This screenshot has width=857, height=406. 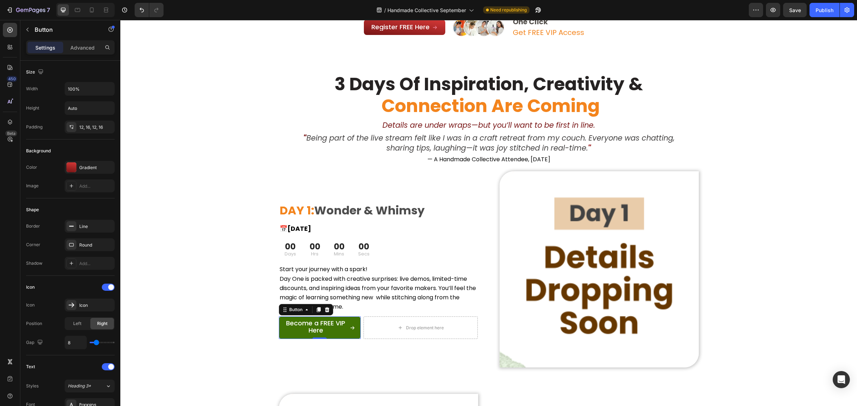 I want to click on span: Wonder & Whimsy, so click(x=249, y=190).